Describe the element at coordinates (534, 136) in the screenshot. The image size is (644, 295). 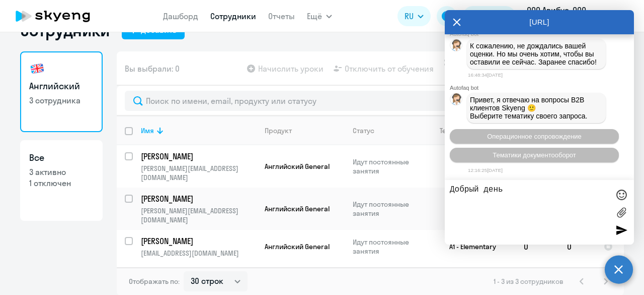
I see `button: Операционное сопровождение` at that location.